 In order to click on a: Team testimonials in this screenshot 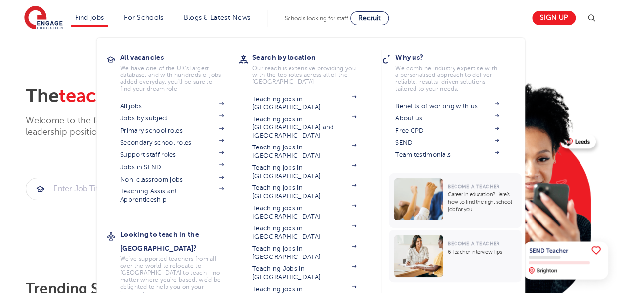, I will do `click(447, 155)`.